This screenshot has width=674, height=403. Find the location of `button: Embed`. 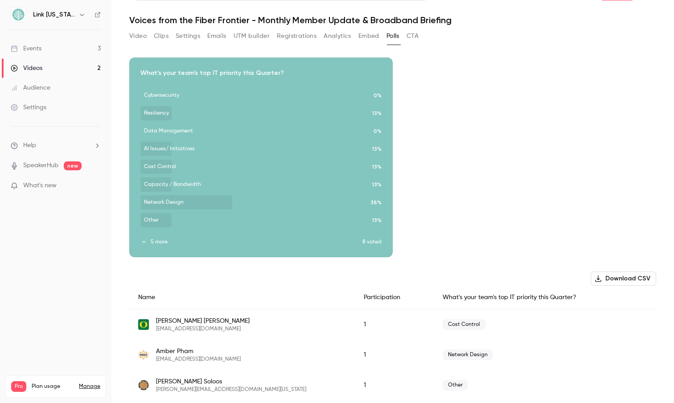

button: Embed is located at coordinates (369, 36).